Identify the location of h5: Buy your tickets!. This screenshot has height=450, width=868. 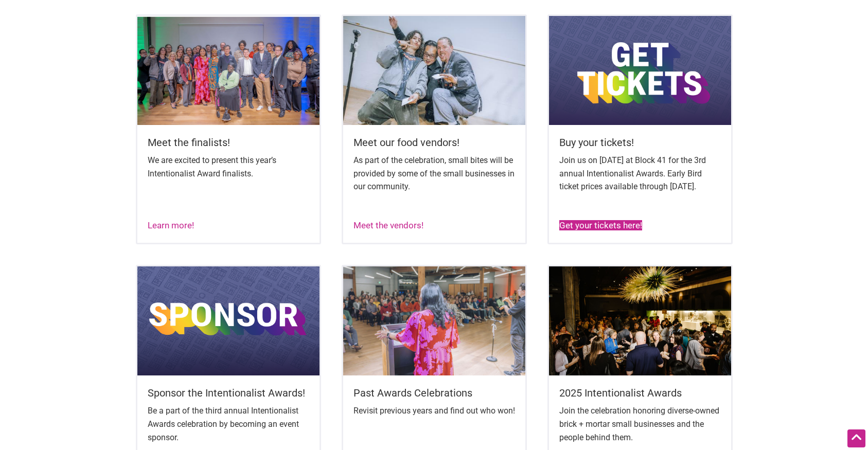
(639, 143).